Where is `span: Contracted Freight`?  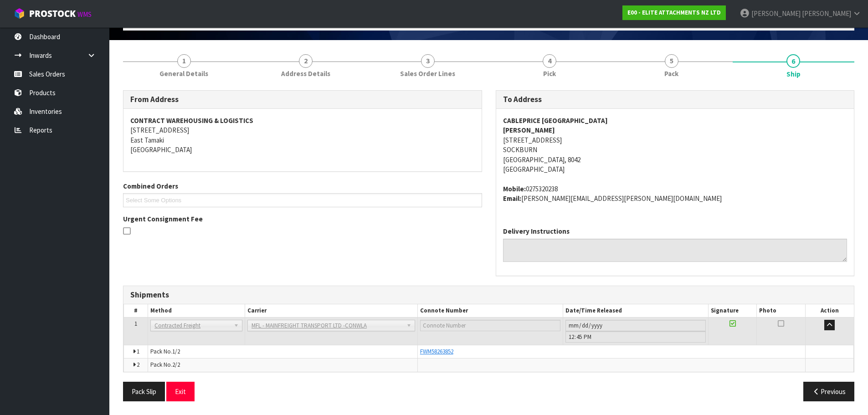
span: Contracted Freight is located at coordinates (192, 326).